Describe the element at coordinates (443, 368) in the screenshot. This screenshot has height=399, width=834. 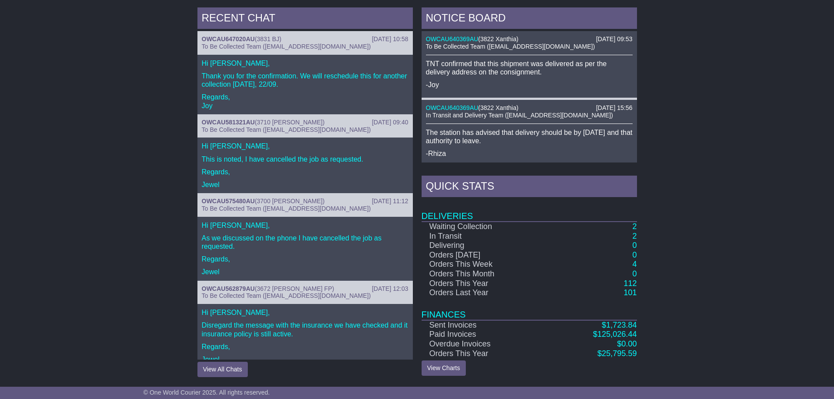
I see `a: View Charts` at that location.